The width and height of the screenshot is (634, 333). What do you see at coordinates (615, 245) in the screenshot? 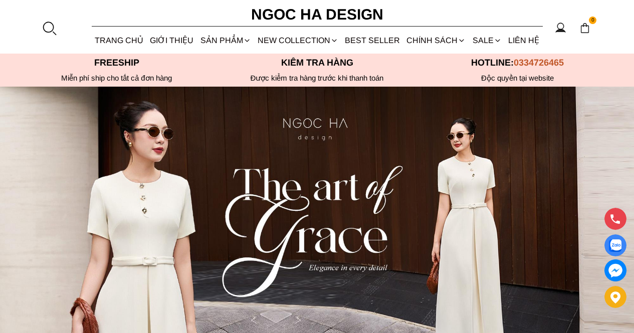
I see `a: Display image` at bounding box center [615, 245].